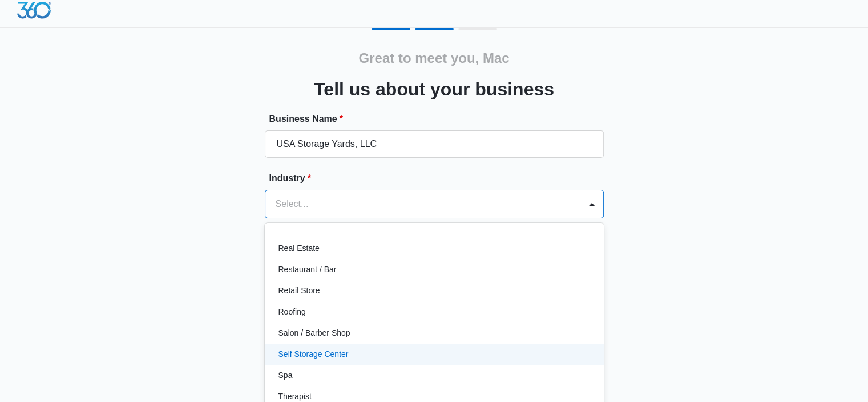 The height and width of the screenshot is (402, 868). What do you see at coordinates (439, 119) in the screenshot?
I see `label: Business Name` at bounding box center [439, 119].